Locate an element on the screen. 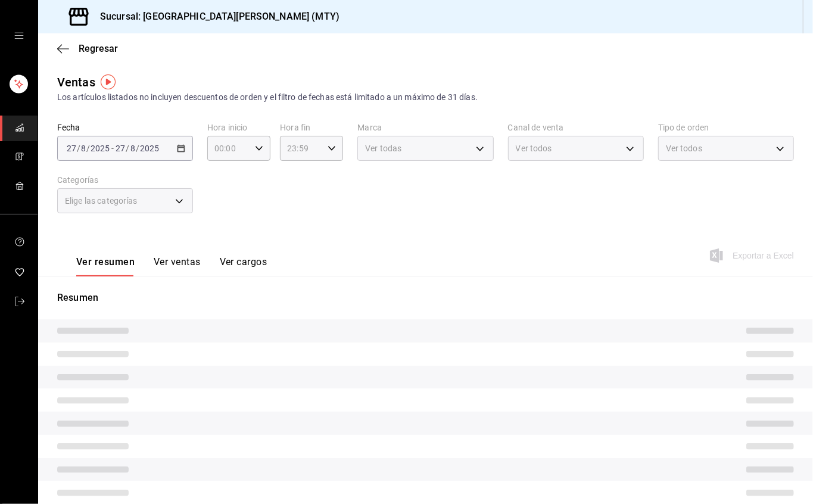 The height and width of the screenshot is (504, 813). button: Ver ventas is located at coordinates (177, 266).